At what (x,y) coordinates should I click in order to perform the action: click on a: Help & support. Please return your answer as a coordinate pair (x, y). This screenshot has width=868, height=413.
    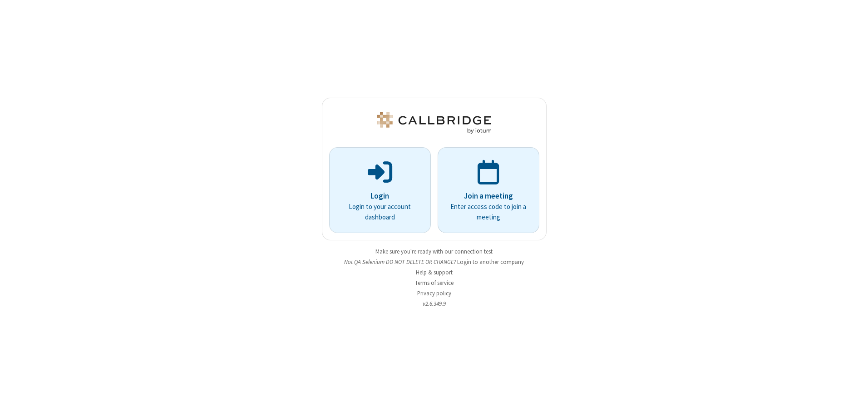
    Looking at the image, I should click on (434, 272).